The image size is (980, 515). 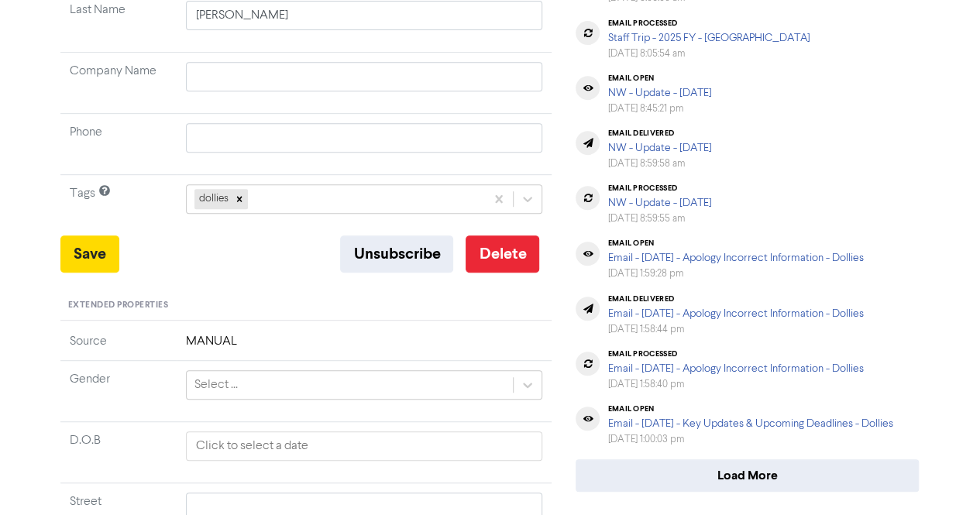 I want to click on input: Click to select a date, so click(x=364, y=446).